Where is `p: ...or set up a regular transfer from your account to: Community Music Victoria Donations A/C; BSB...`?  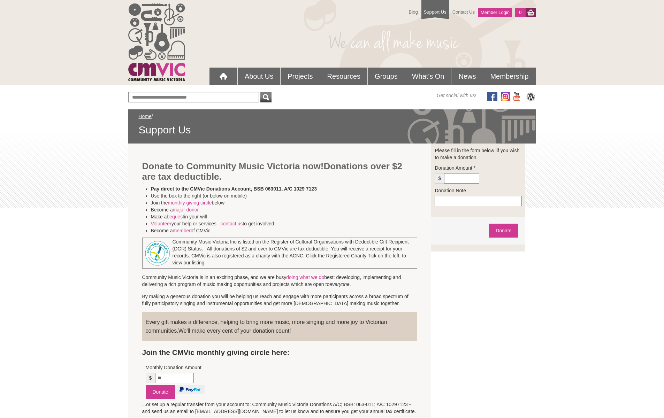 p: ...or set up a regular transfer from your account to: Community Music Victoria Donations A/C; BSB... is located at coordinates (280, 408).